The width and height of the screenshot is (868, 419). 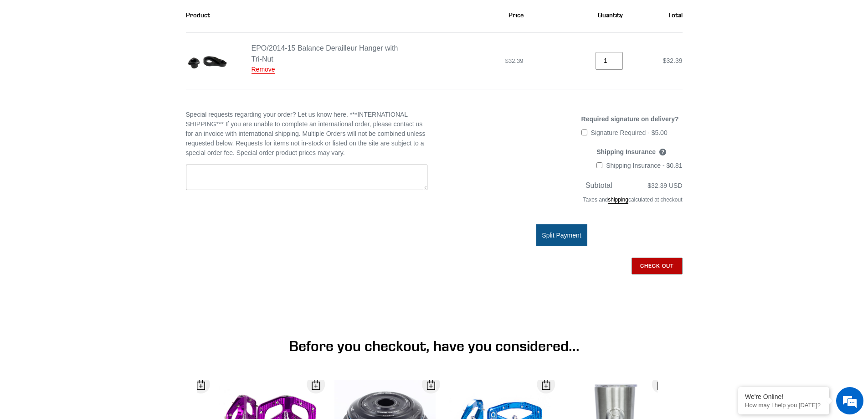 I want to click on span: $32.39 USD, so click(x=665, y=185).